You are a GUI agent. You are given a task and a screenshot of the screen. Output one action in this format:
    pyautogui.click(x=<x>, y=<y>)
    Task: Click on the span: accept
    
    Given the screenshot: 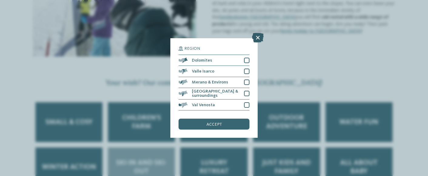 What is the action you would take?
    pyautogui.click(x=214, y=124)
    